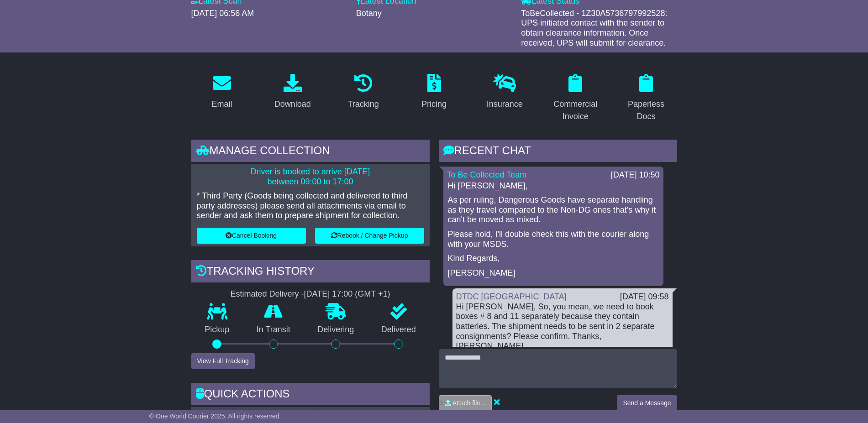 This screenshot has width=868, height=423. Describe the element at coordinates (487, 175) in the screenshot. I see `a: To Be Collected Team` at that location.